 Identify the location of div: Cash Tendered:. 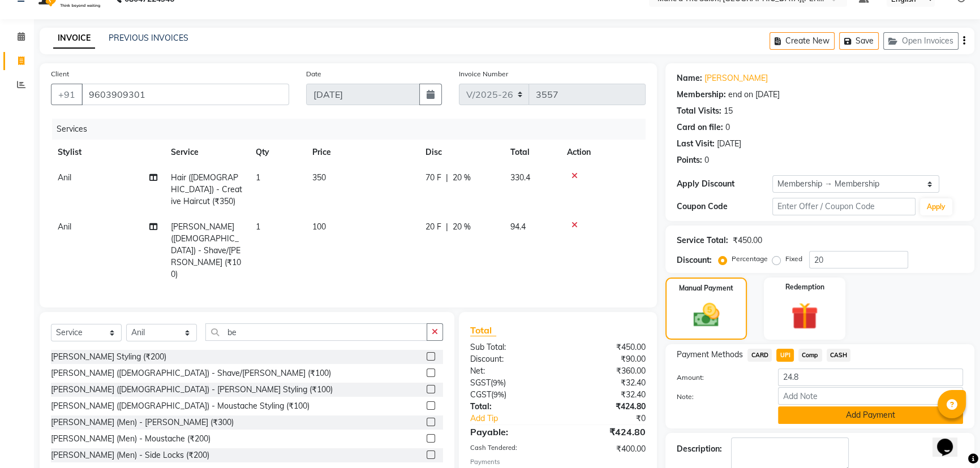
(510, 449).